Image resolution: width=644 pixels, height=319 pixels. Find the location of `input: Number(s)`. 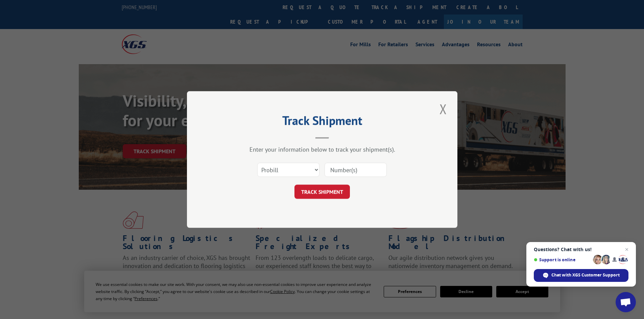

input: Number(s) is located at coordinates (355, 169).